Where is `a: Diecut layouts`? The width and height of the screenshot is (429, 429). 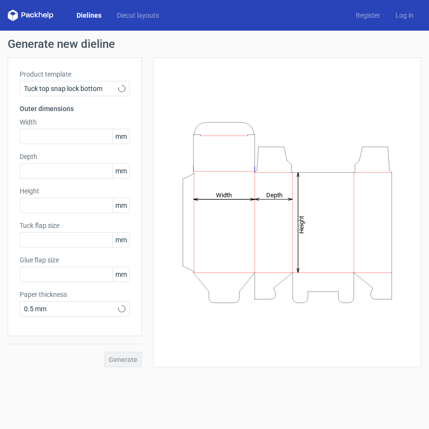
a: Diecut layouts is located at coordinates (138, 15).